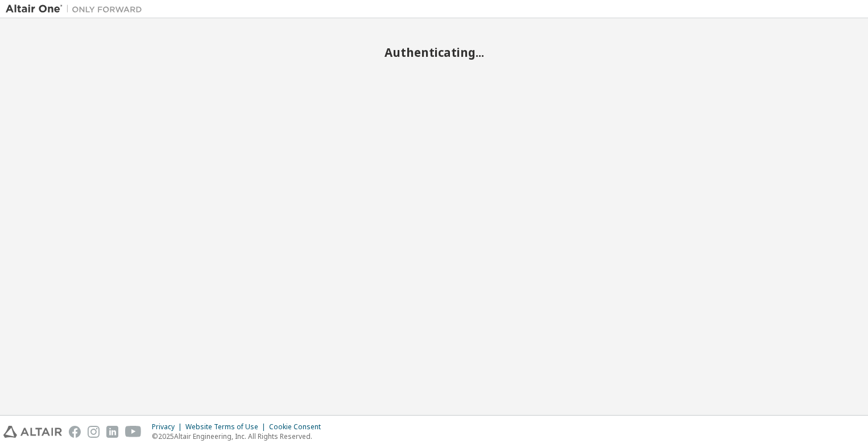 Image resolution: width=868 pixels, height=448 pixels. I want to click on img: facebook.svg, so click(75, 431).